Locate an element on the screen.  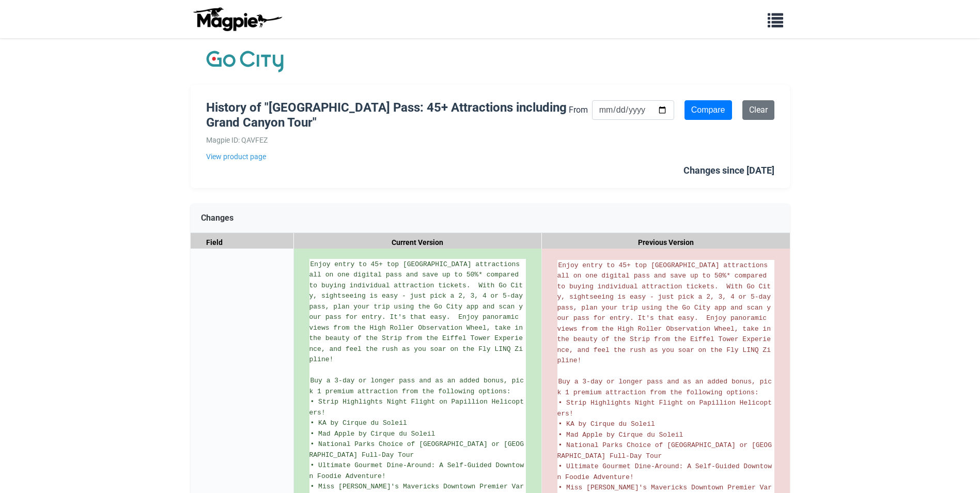
div: Magpie ID: QAVFEZ is located at coordinates (387, 140).